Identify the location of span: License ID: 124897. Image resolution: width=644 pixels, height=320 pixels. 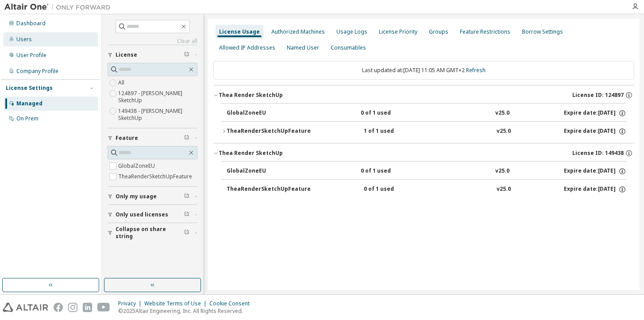
(598, 95).